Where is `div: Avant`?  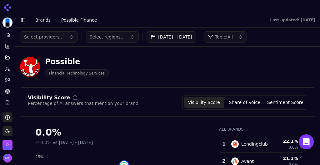 div: Avant is located at coordinates (247, 161).